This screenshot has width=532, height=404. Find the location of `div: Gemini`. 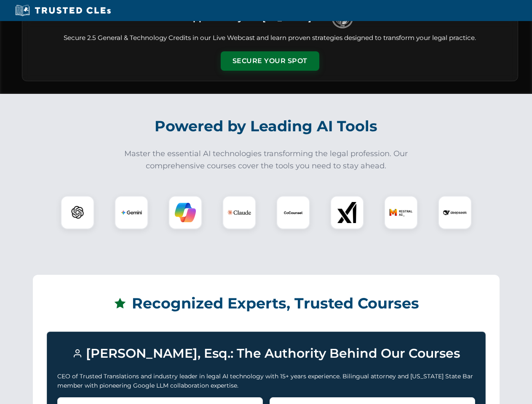

div: Gemini is located at coordinates (132, 213).